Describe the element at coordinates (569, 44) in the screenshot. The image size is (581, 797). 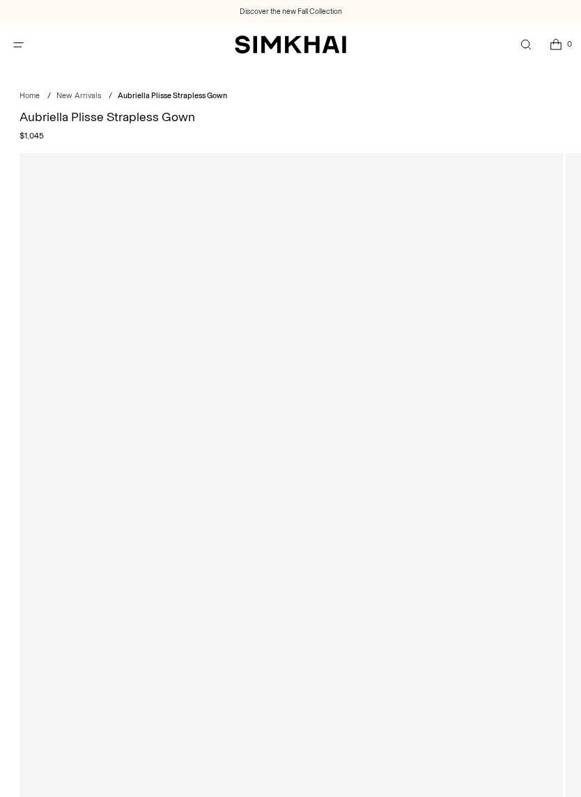
I see `span: 0` at that location.